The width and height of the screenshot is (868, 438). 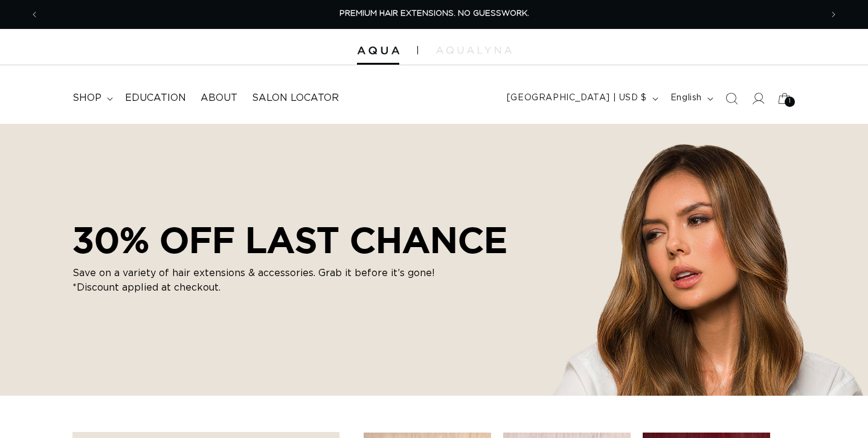 I want to click on a: Salon Locator, so click(x=295, y=98).